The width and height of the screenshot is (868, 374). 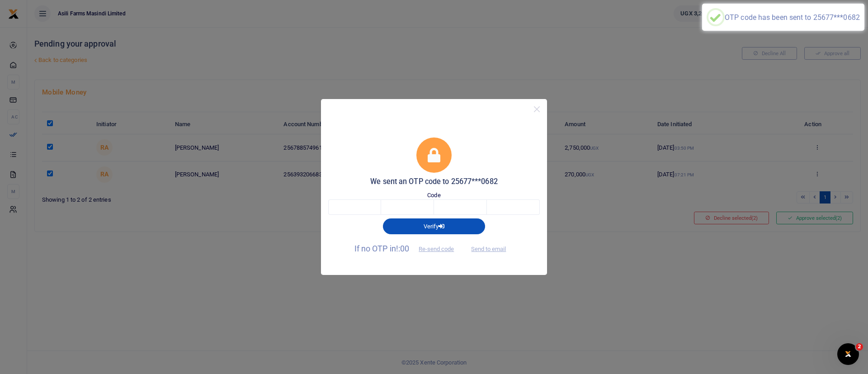 I want to click on span: !:00, so click(x=403, y=248).